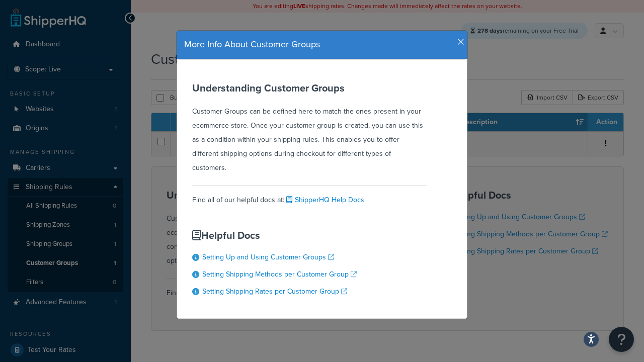 This screenshot has height=362, width=644. Describe the element at coordinates (309, 196) in the screenshot. I see `div: Find all of our helpful docs at:` at that location.